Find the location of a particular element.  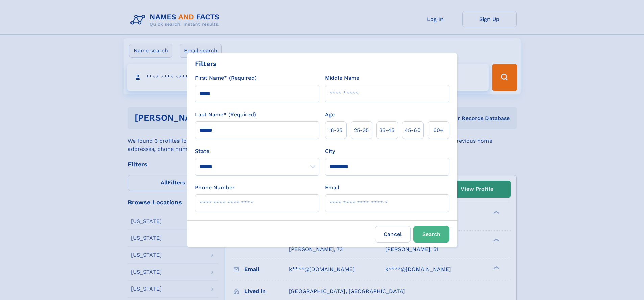

span: 45‑60 is located at coordinates (413, 130).